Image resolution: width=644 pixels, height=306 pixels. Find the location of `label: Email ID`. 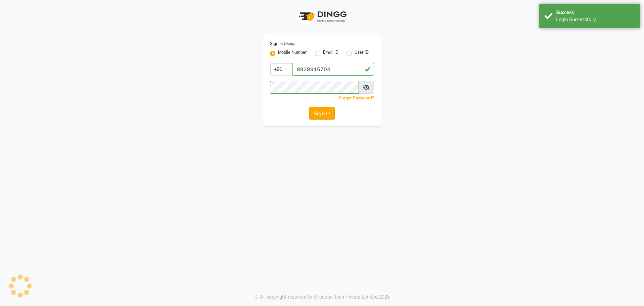

label: Email ID is located at coordinates (331, 54).